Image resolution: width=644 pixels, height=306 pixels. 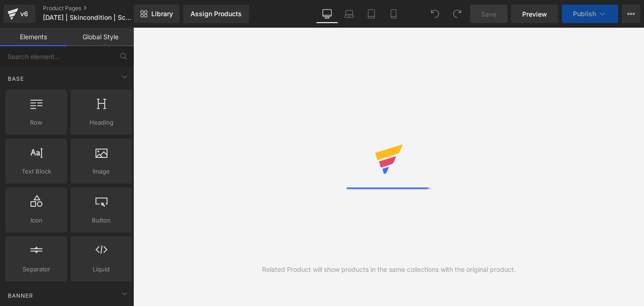 I want to click on span: Base, so click(x=16, y=79).